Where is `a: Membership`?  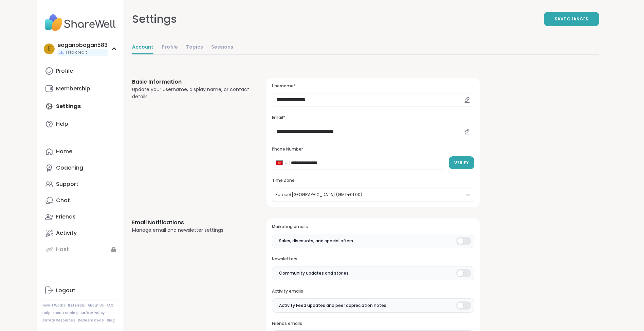
a: Membership is located at coordinates (80, 89).